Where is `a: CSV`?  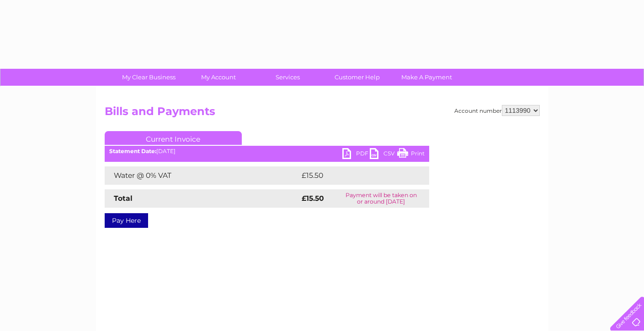
a: CSV is located at coordinates (384, 155).